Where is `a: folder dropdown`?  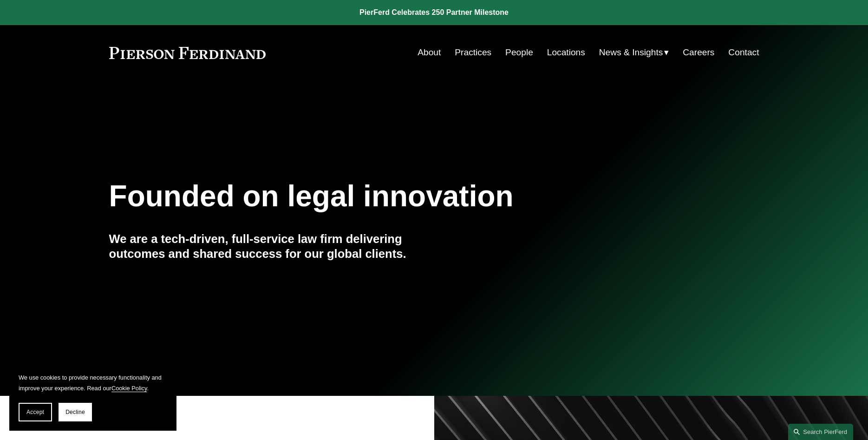
a: folder dropdown is located at coordinates (634, 52).